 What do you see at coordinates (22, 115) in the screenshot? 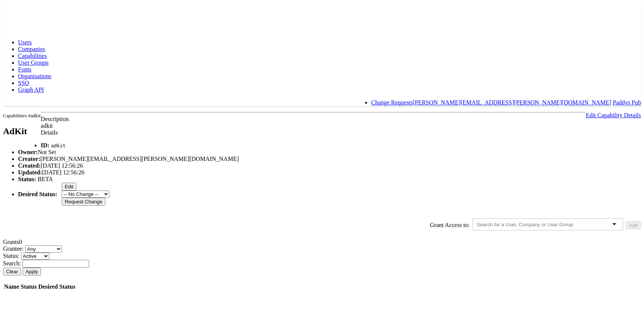
I see `small: Capabilities #adkit` at bounding box center [22, 115].